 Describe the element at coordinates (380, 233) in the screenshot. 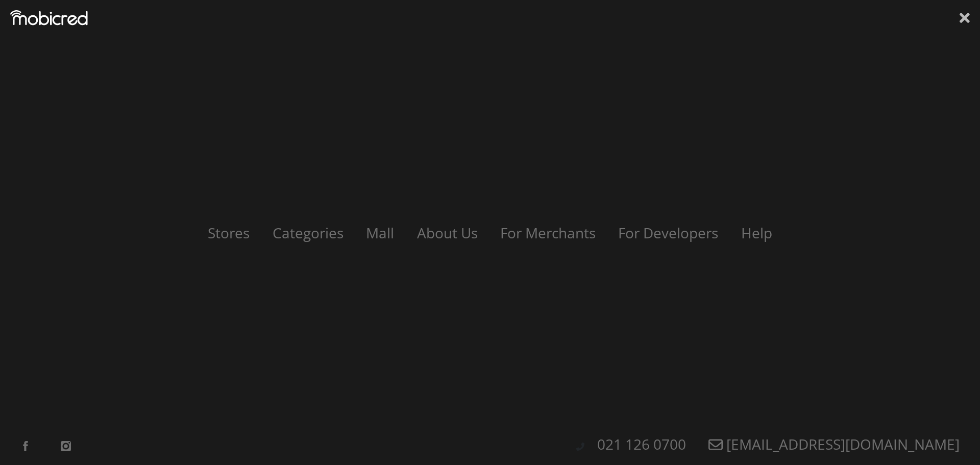

I see `a: Mall` at that location.